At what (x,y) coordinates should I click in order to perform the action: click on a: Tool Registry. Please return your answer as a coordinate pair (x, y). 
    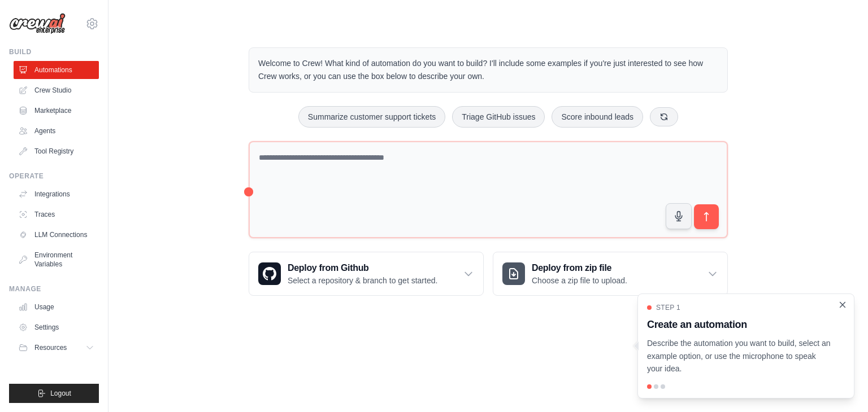
    Looking at the image, I should click on (56, 151).